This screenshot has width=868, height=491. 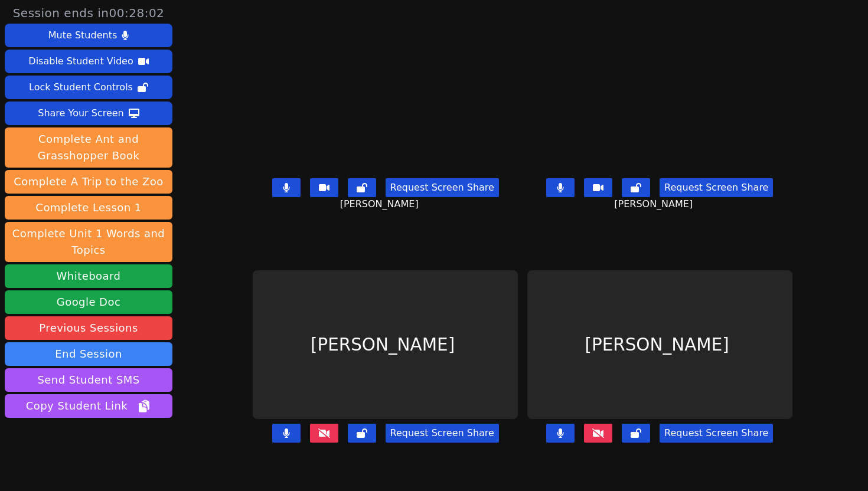 What do you see at coordinates (88, 13) in the screenshot?
I see `span: Session ends in` at bounding box center [88, 13].